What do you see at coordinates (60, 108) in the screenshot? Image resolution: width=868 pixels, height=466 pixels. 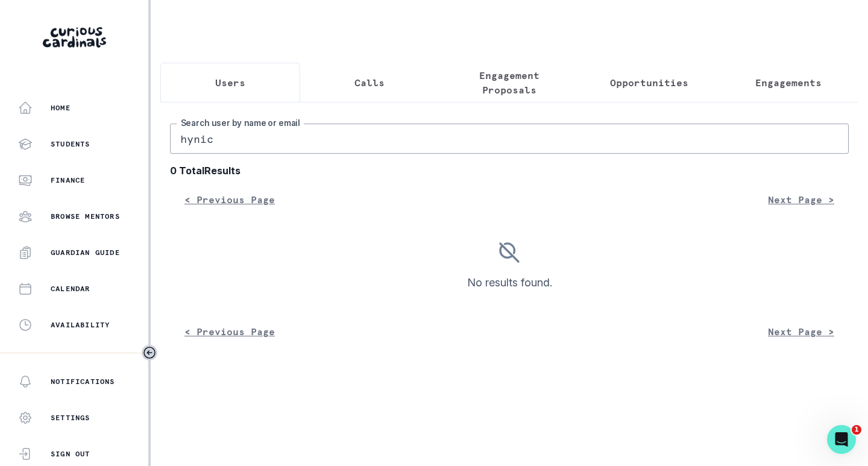 I see `p: Home` at bounding box center [60, 108].